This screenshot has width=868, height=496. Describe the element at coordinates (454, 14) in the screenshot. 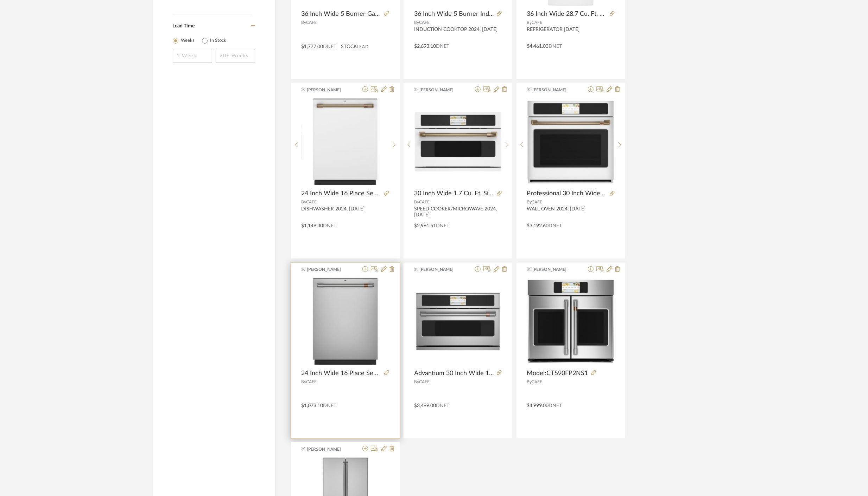

I see `span: 36 Inch Wide 5 Burner Induction Cooktop with Built-in Wi-Fi` at that location.